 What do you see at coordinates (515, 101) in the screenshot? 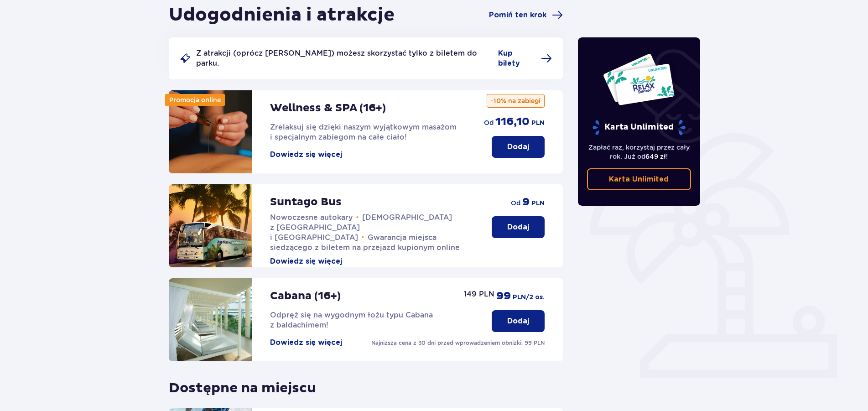
I see `p: -10% na zabiegi` at bounding box center [515, 101].